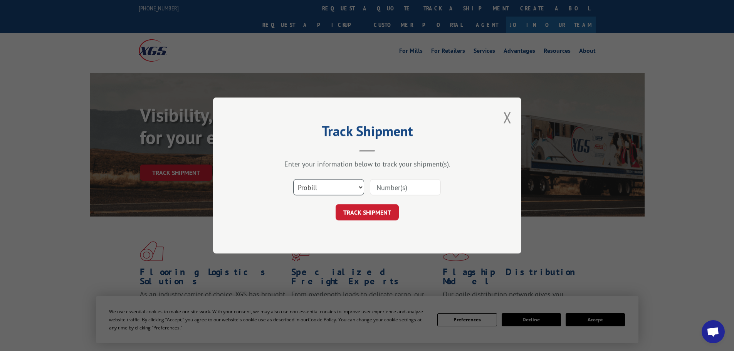 The height and width of the screenshot is (351, 734). I want to click on div: Enter your information below to track your shipment(s)., so click(367, 164).